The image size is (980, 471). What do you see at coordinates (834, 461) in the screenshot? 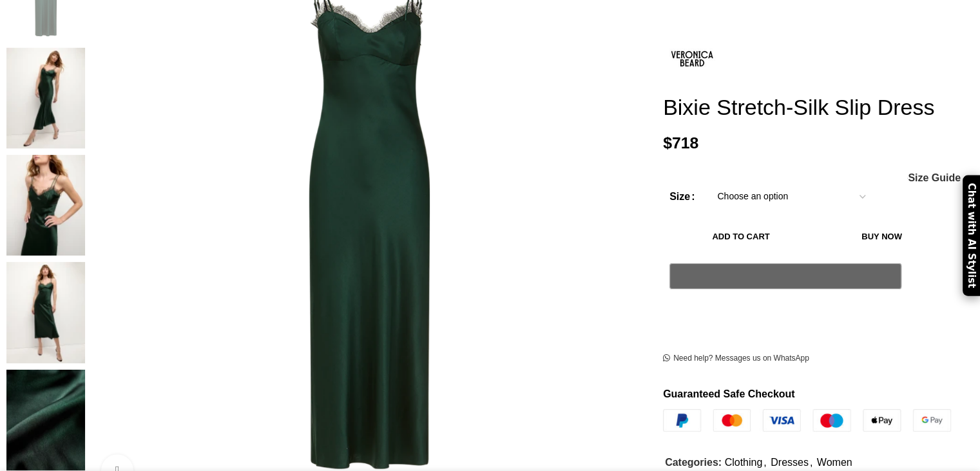
I see `a: Women` at bounding box center [834, 461].